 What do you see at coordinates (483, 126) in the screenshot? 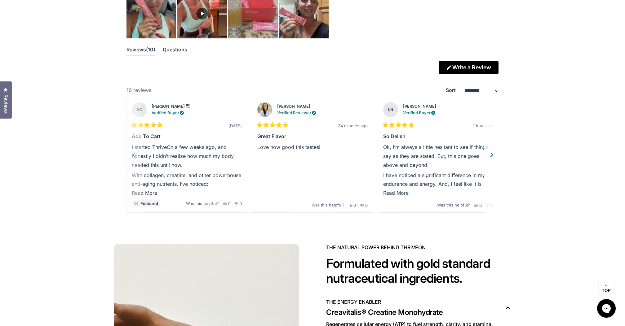
I see `span: 1 hour ago` at bounding box center [483, 126].